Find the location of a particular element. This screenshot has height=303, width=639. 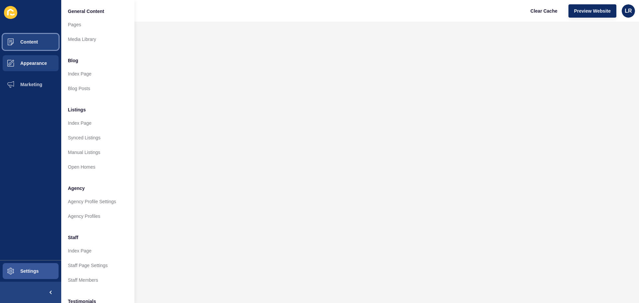

span: Blog is located at coordinates (73, 61).